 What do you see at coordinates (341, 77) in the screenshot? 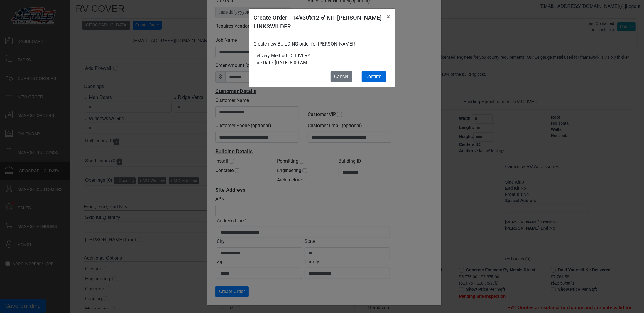
I see `button: Cancel` at bounding box center [341, 77].